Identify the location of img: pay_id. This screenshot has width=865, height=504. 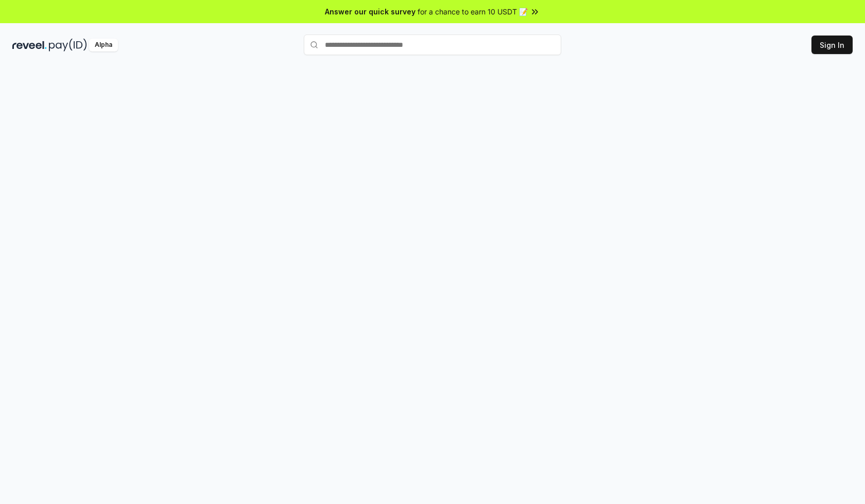
(68, 45).